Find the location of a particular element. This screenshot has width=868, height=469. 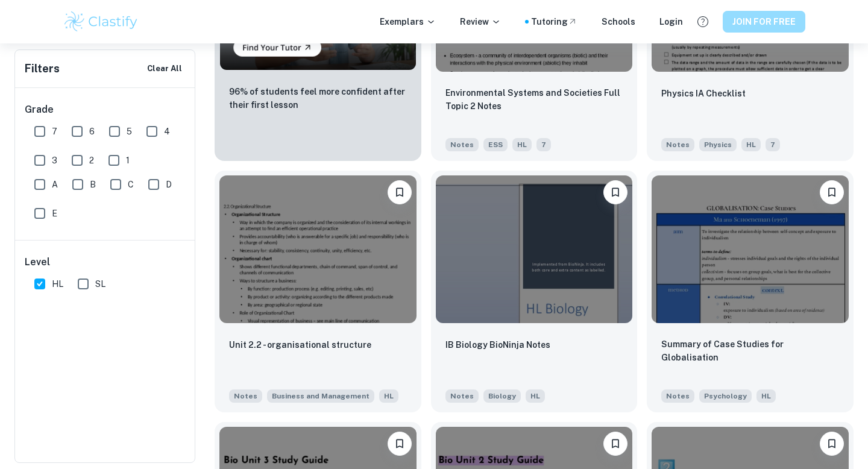

div: Login is located at coordinates (671, 22).